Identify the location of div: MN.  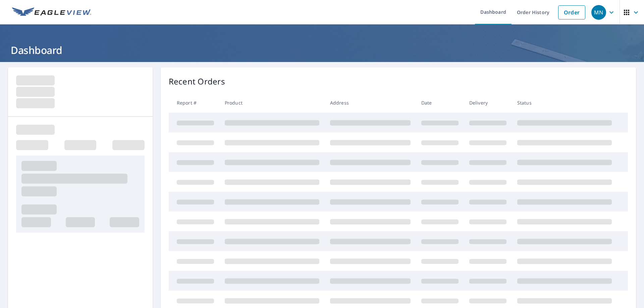
(599, 12).